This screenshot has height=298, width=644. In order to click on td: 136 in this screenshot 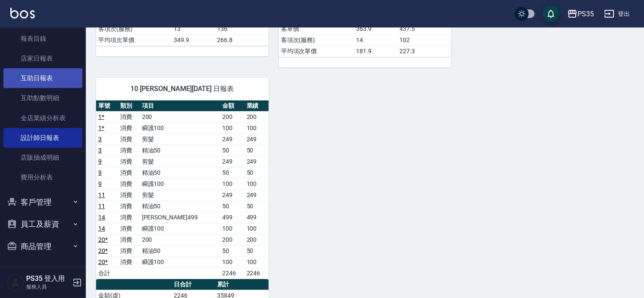, I will do `click(242, 29)`.